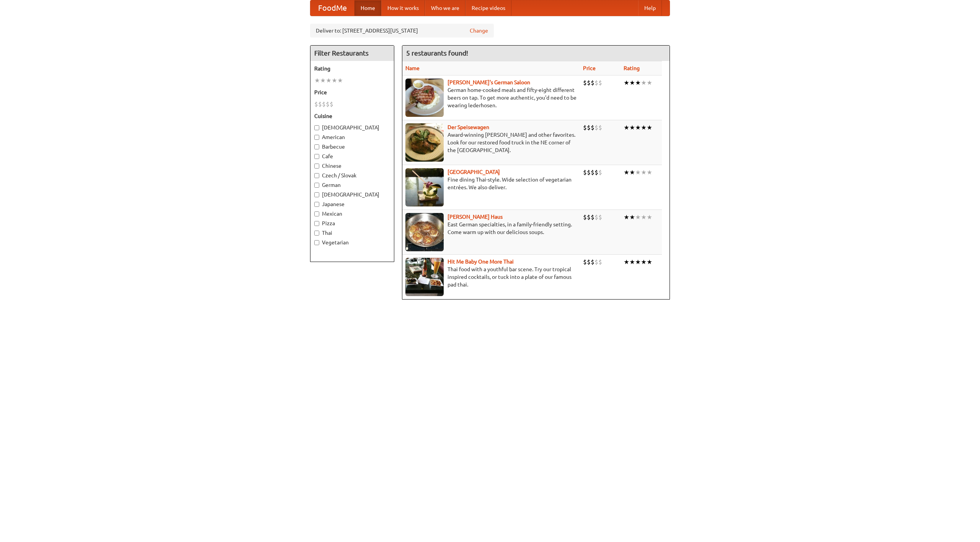 This screenshot has height=542, width=980. What do you see at coordinates (632, 68) in the screenshot?
I see `a: Rating` at bounding box center [632, 68].